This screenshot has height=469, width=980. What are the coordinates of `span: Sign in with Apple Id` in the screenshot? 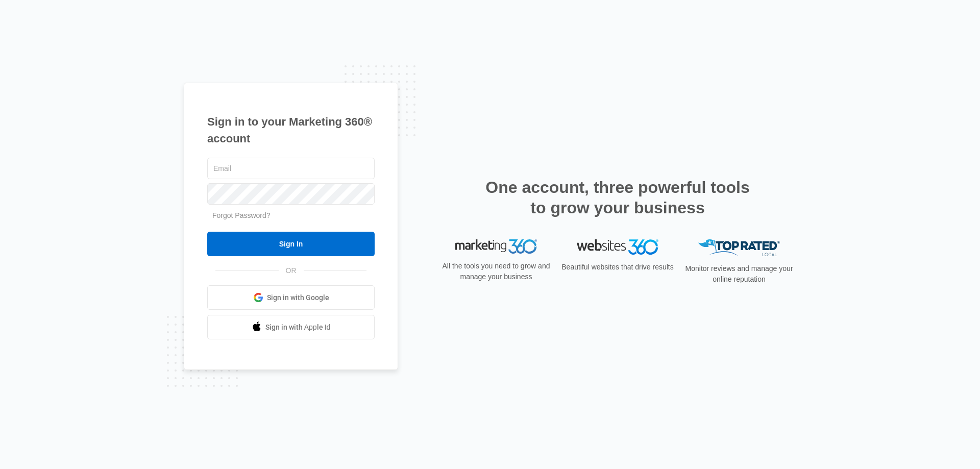 It's located at (298, 327).